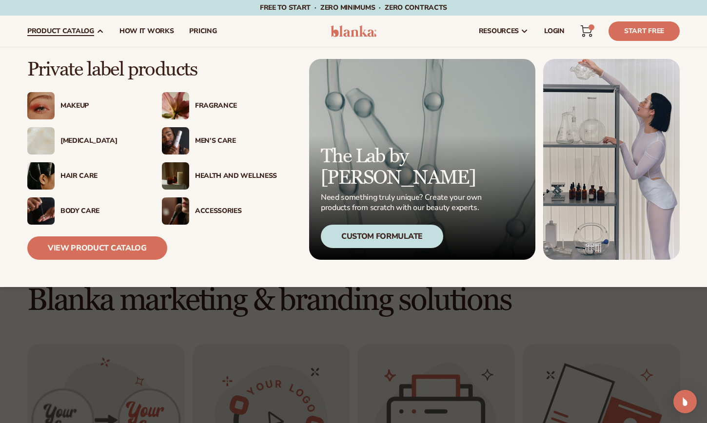 The height and width of the screenshot is (423, 707). Describe the element at coordinates (382, 236) in the screenshot. I see `div: Custom Formulate` at that location.